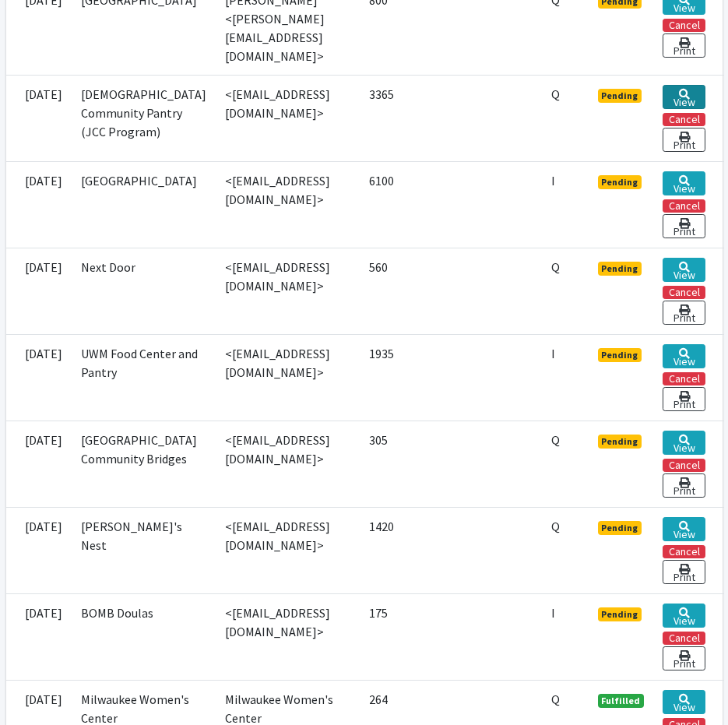 The image size is (728, 725). I want to click on td: 560, so click(394, 291).